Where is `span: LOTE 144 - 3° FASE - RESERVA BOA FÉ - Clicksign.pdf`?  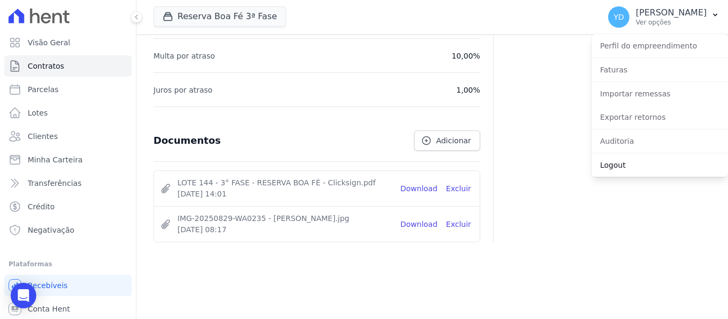 span: LOTE 144 - 3° FASE - RESERVA BOA FÉ - Clicksign.pdf is located at coordinates (284, 183).